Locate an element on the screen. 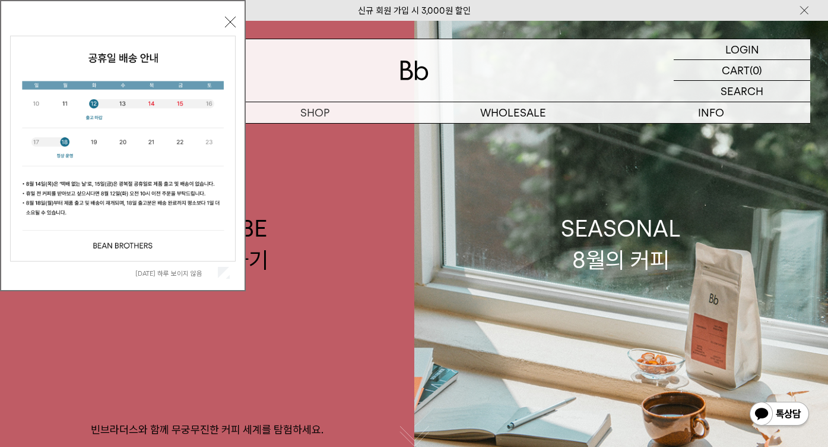  p: SHOP is located at coordinates (315, 112).